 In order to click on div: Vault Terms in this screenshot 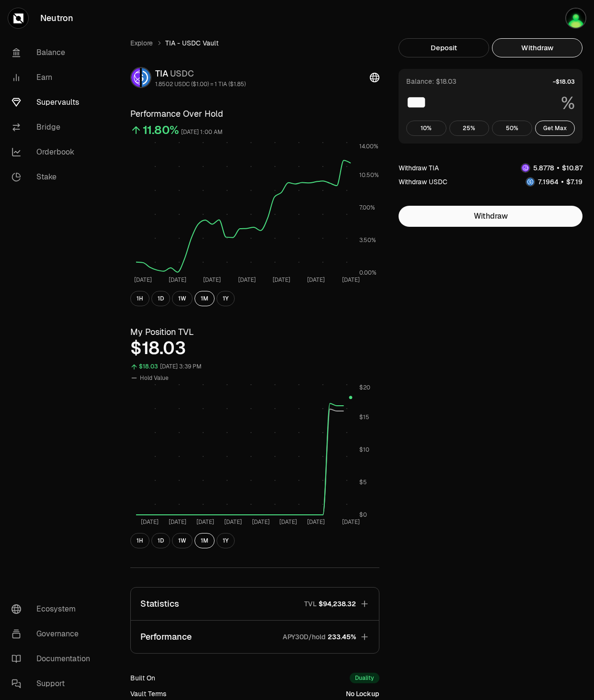, I will do `click(148, 694)`.